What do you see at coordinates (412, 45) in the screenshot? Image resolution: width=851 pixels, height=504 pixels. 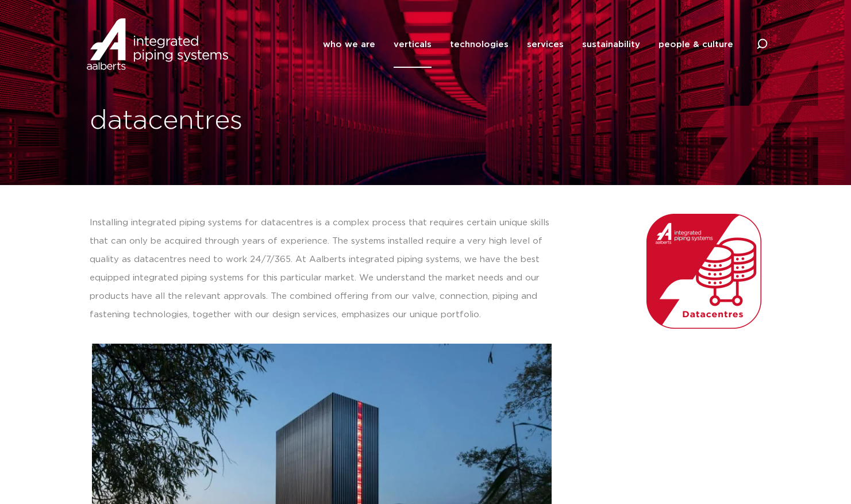 I see `a: verticals` at bounding box center [412, 45].